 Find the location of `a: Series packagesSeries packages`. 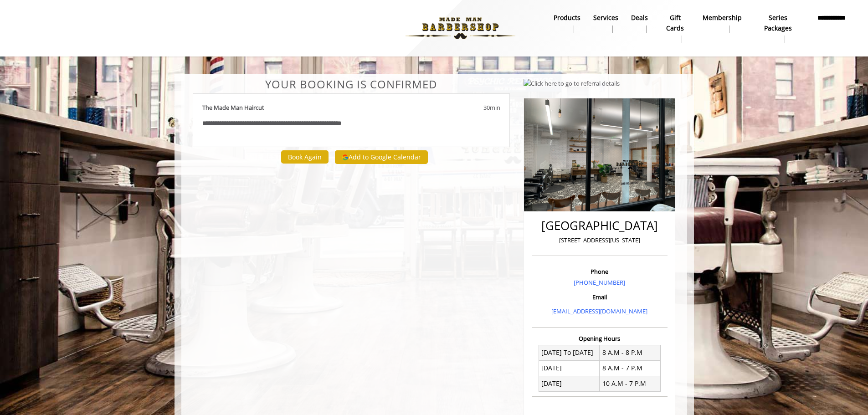

a: Series packagesSeries packages is located at coordinates (778, 28).